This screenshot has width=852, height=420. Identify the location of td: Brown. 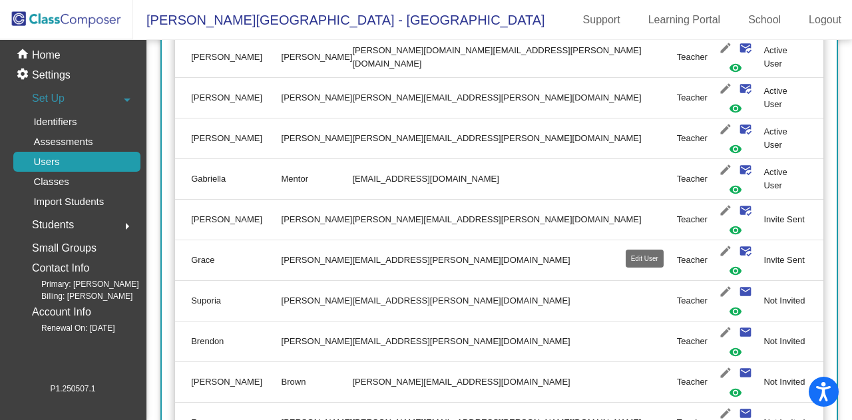
(317, 382).